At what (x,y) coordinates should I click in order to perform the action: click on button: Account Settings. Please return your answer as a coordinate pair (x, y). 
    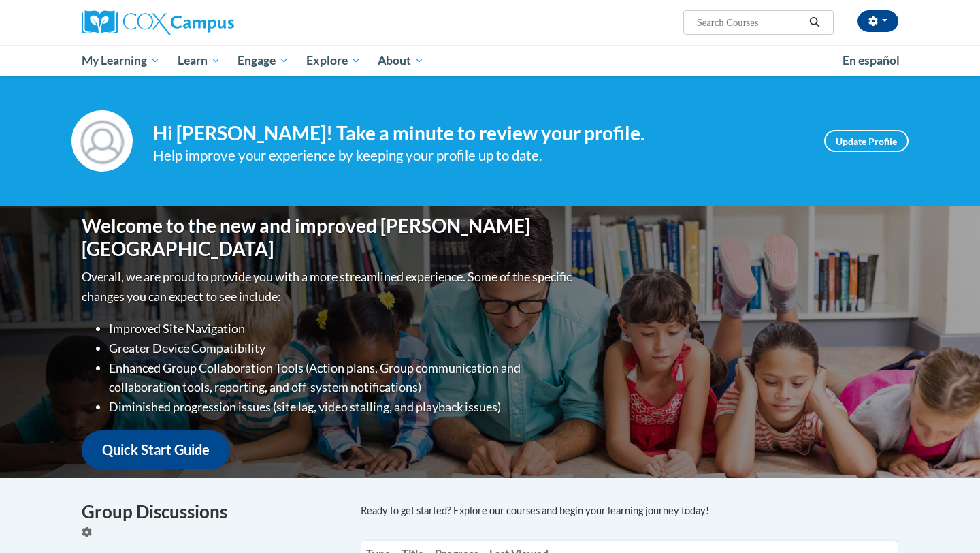
    Looking at the image, I should click on (878, 21).